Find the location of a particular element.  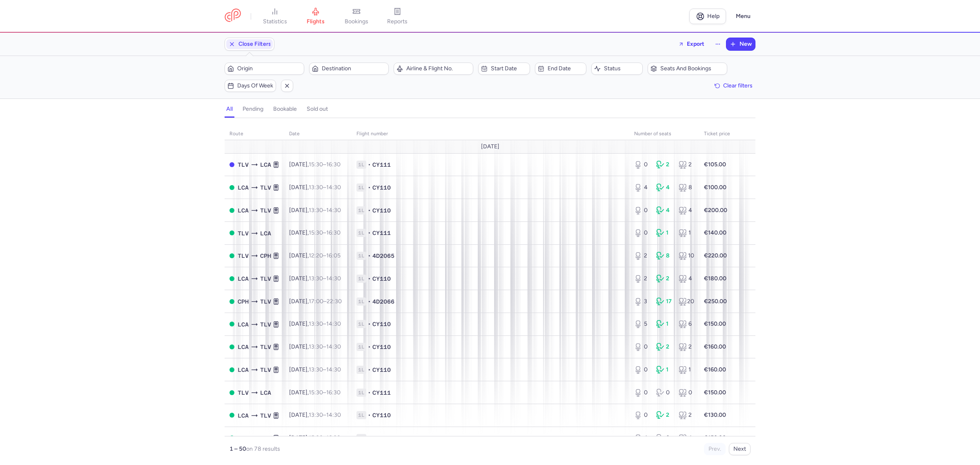

button: Close Filters is located at coordinates (249, 44).